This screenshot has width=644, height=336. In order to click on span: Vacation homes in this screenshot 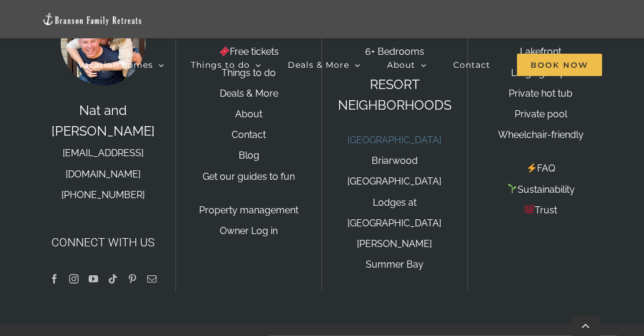, I will do `click(115, 65)`.